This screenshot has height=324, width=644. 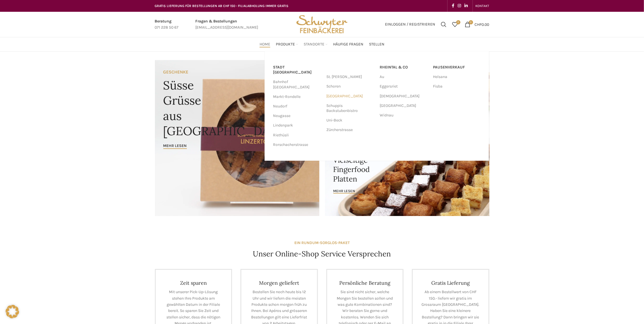 I want to click on bdi: 0.00, so click(x=482, y=24).